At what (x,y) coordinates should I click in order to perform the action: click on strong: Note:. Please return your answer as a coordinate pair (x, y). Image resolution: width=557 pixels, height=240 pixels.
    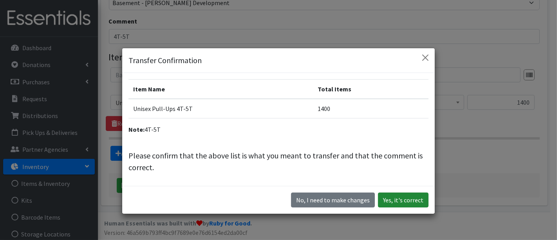
    Looking at the image, I should click on (136, 129).